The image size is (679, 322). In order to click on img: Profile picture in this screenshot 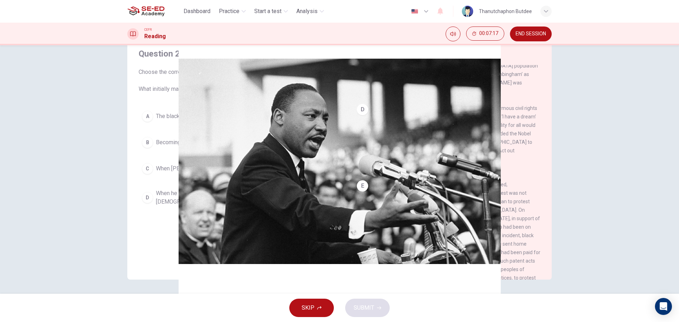, I will do `click(467, 11)`.